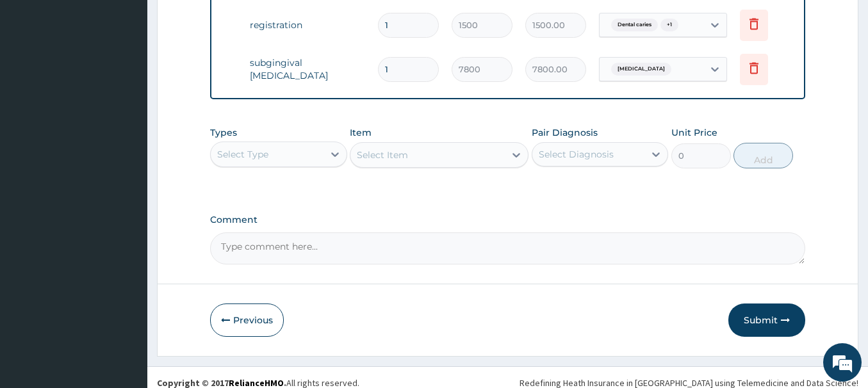  Describe the element at coordinates (634, 25) in the screenshot. I see `span: Dental caries` at that location.